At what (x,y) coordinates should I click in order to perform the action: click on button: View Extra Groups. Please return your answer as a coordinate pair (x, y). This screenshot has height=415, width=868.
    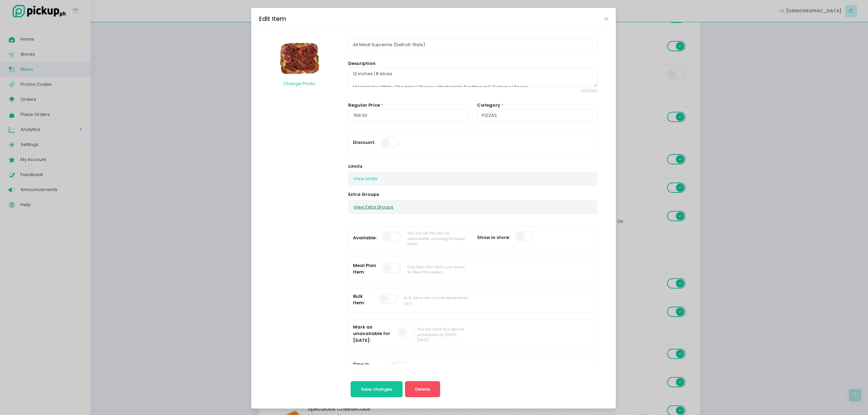
    Looking at the image, I should click on (373, 207).